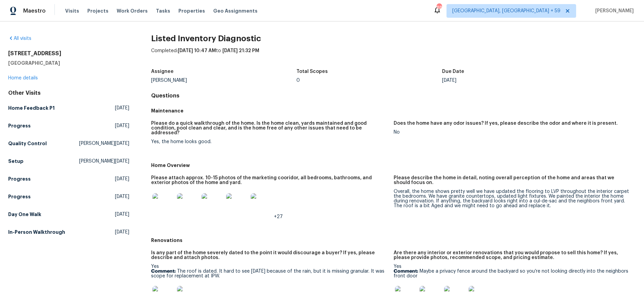 The height and width of the screenshot is (304, 644). Describe the element at coordinates (270, 256) in the screenshot. I see `h5: Is any part of the home severely dated to the point it would discourage a buyer? If yes, please d...` at that location.